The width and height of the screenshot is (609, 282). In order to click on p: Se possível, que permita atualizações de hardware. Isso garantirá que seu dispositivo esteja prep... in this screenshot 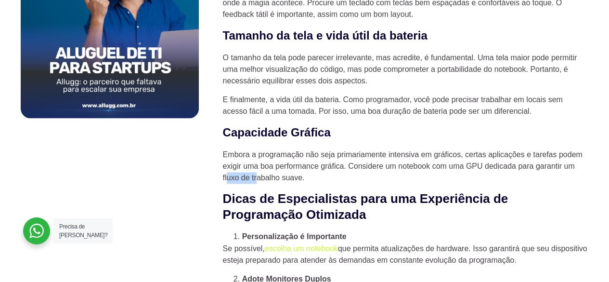, I will do `click(406, 254)`.